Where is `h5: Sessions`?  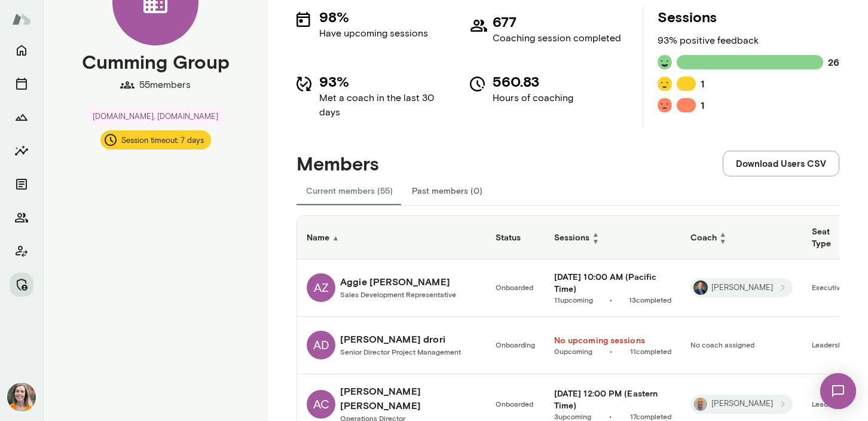 h5: Sessions is located at coordinates (748, 17).